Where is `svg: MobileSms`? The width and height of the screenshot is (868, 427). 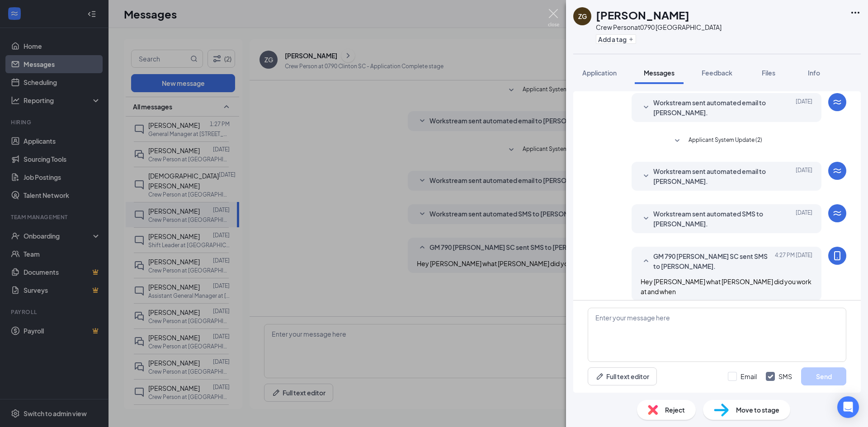
svg: MobileSms is located at coordinates (837, 256).